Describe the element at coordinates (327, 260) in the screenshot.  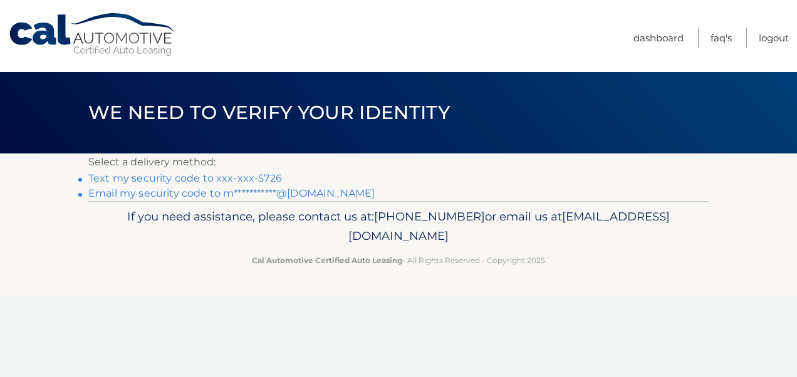
I see `strong: Cal Automotive Certified Auto Leasing` at that location.